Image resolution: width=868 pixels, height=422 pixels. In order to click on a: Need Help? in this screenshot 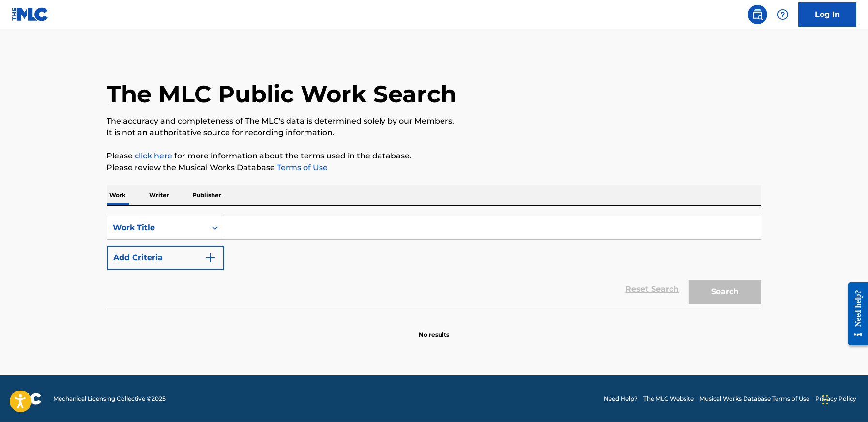, I will do `click(621, 399)`.